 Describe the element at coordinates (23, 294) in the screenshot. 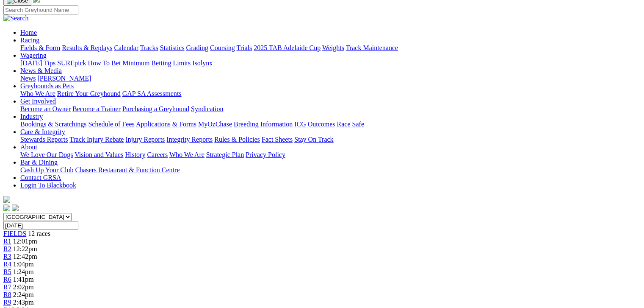

I see `span: 2:24pm` at that location.